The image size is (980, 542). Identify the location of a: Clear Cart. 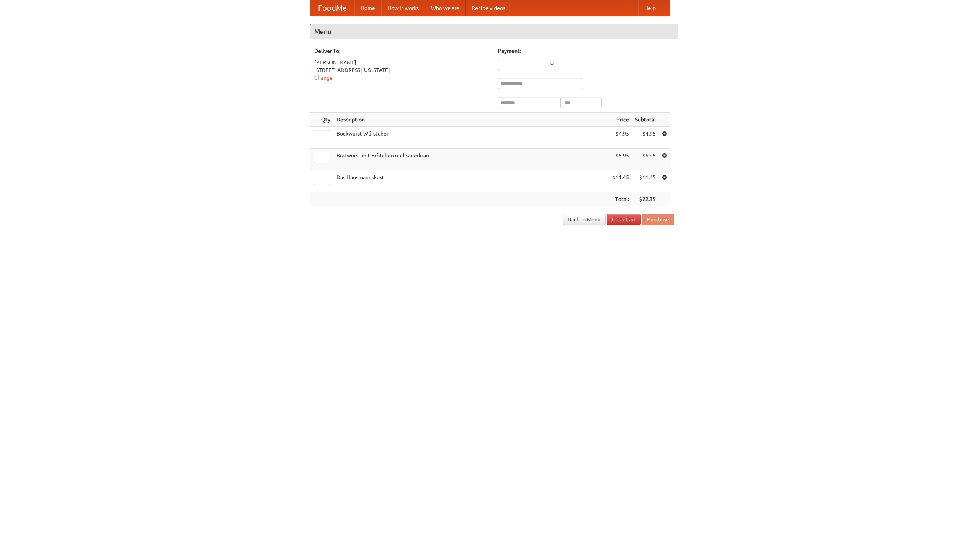
(624, 219).